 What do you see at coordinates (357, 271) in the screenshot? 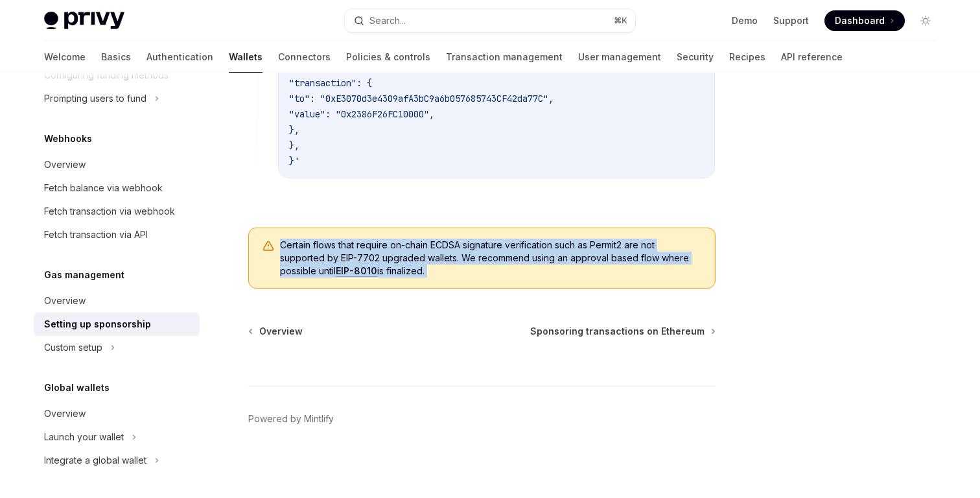
I see `a: EIP-8010` at bounding box center [357, 271].